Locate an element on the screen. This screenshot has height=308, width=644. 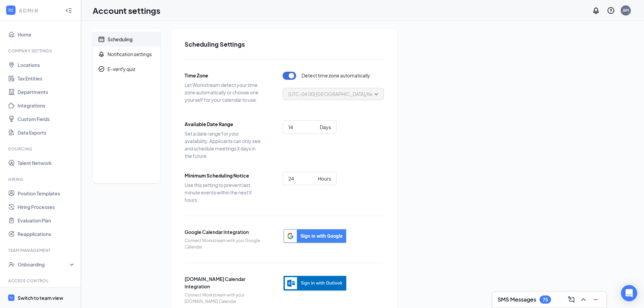
div: AM is located at coordinates (626, 10).